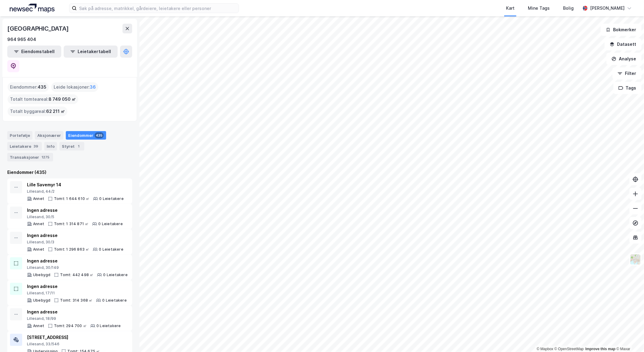  Describe the element at coordinates (569, 349) in the screenshot. I see `a: OpenStreetMap` at that location.